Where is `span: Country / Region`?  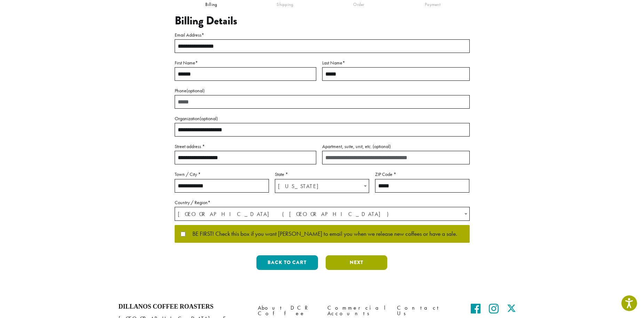
span: Country / Region is located at coordinates (322, 214).